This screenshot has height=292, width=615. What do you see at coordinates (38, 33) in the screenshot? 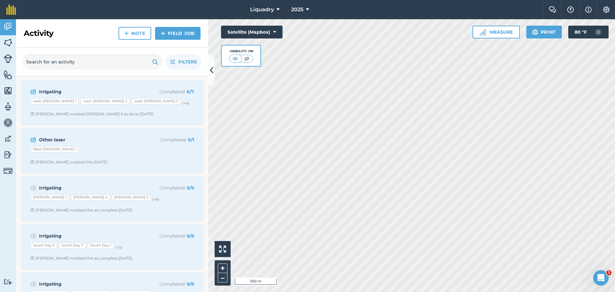
I see `h2: Activity` at bounding box center [38, 33].